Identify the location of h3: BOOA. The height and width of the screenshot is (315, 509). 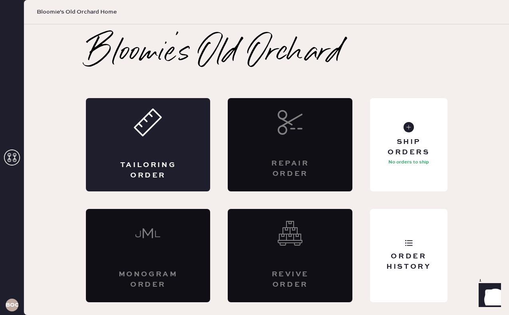
(12, 305).